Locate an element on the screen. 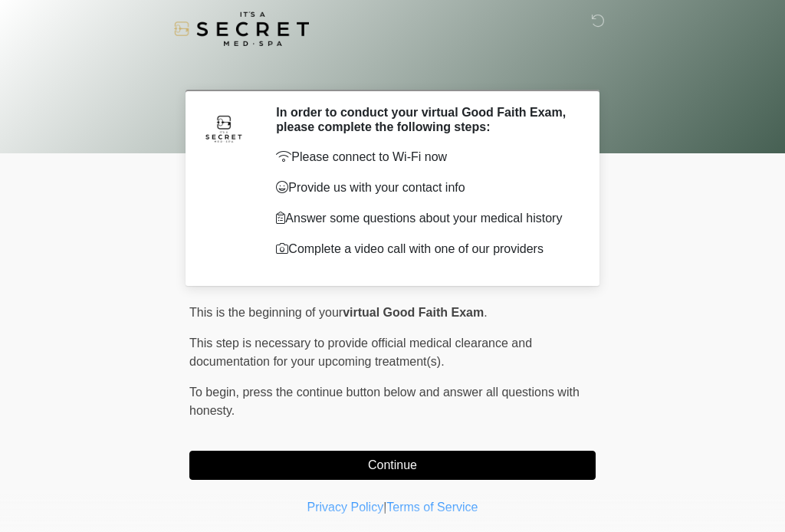  img: Agent Avatar is located at coordinates (224, 128).